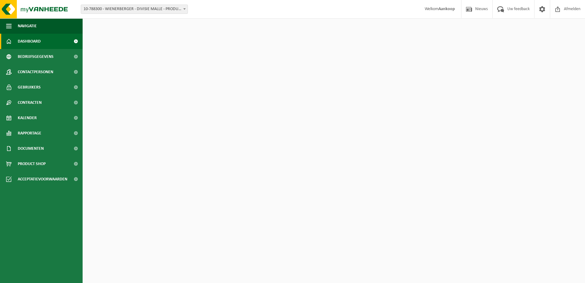  Describe the element at coordinates (447, 9) in the screenshot. I see `strong: Aankoop` at that location.